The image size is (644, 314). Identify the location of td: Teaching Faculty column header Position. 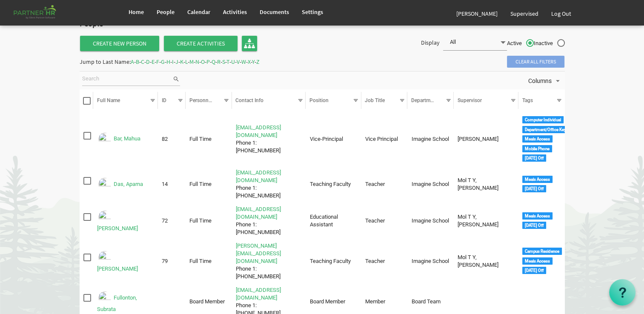
(333, 261).